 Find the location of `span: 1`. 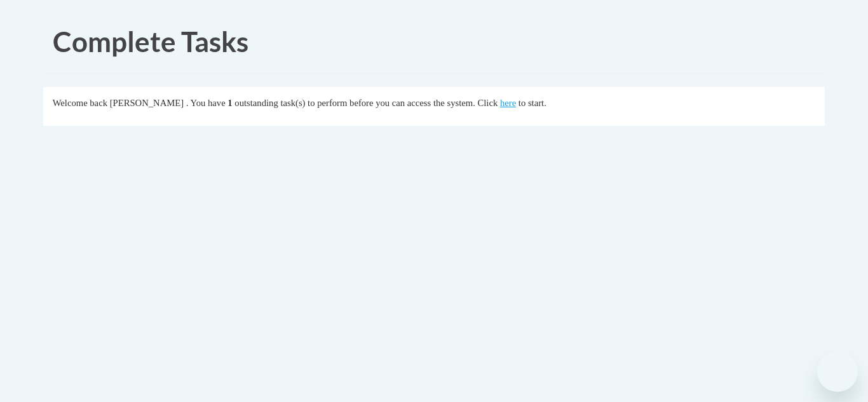

span: 1 is located at coordinates (229, 103).